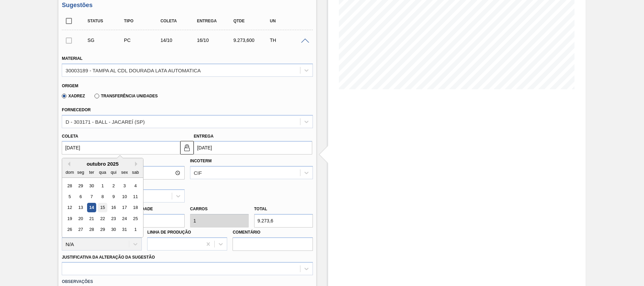 Image resolution: width=644 pixels, height=286 pixels. I want to click on div: sex, so click(125, 172).